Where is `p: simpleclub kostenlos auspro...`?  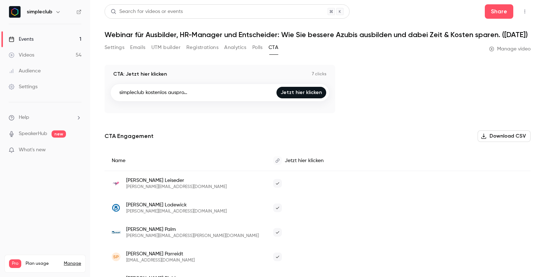 p: simpleclub kostenlos auspro... is located at coordinates (153, 93).